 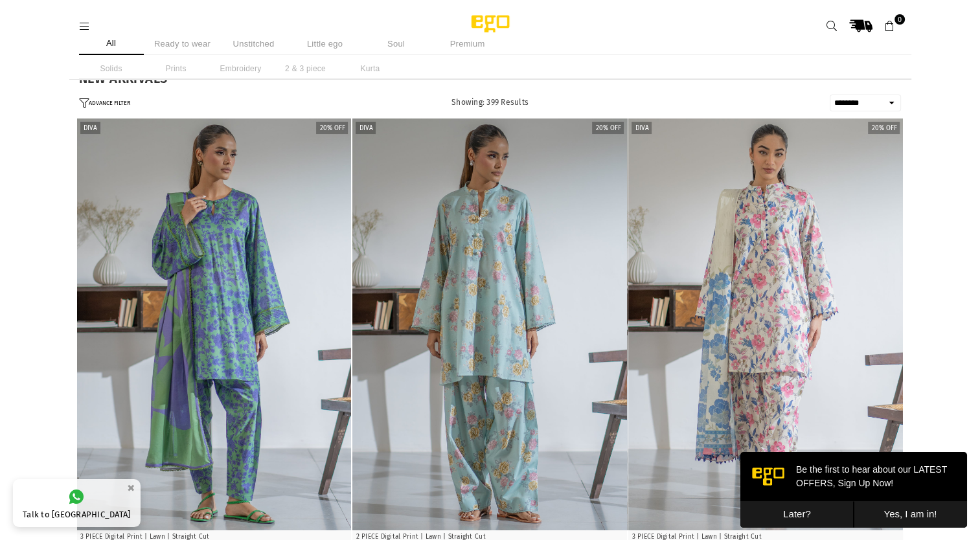 I want to click on button: ADVANCE FILTER, so click(x=104, y=103).